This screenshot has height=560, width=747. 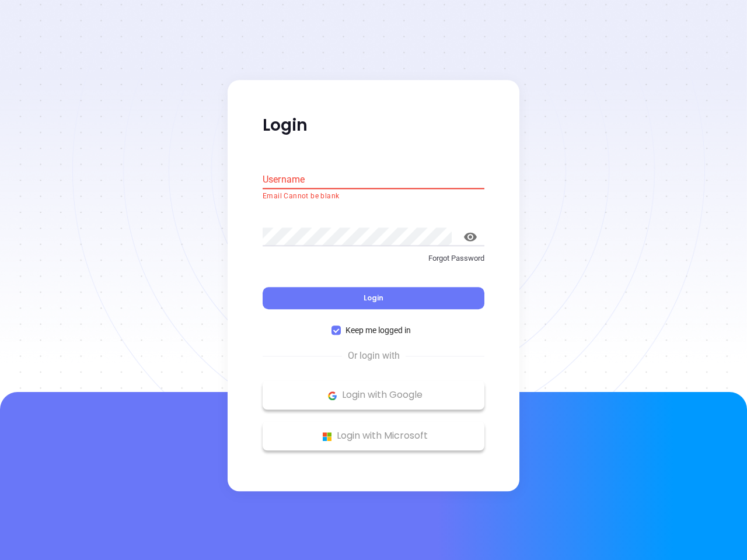 What do you see at coordinates (327, 436) in the screenshot?
I see `img: Microsoft Logo` at bounding box center [327, 436].